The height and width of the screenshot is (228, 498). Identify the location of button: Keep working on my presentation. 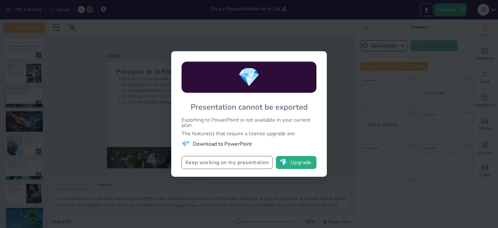
(227, 162).